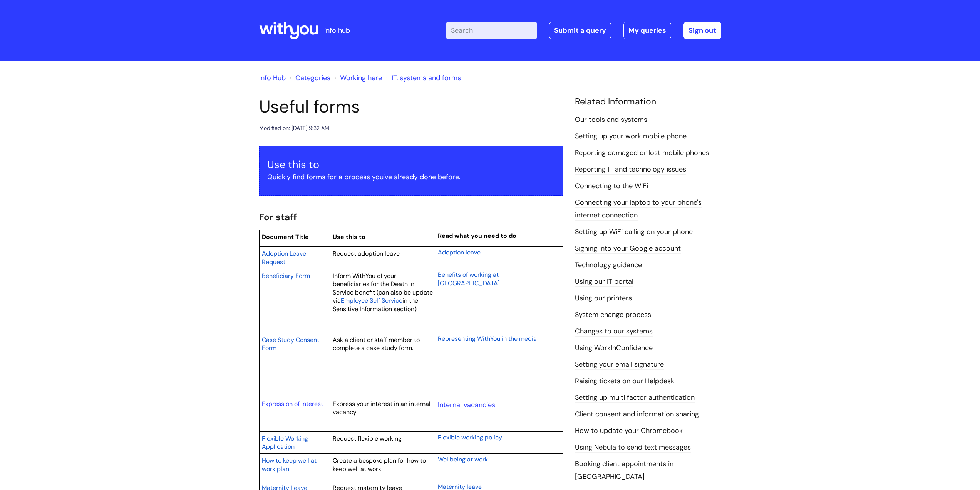 This screenshot has width=980, height=490. What do you see at coordinates (290, 344) in the screenshot?
I see `a: Case Study Consent Form` at bounding box center [290, 344].